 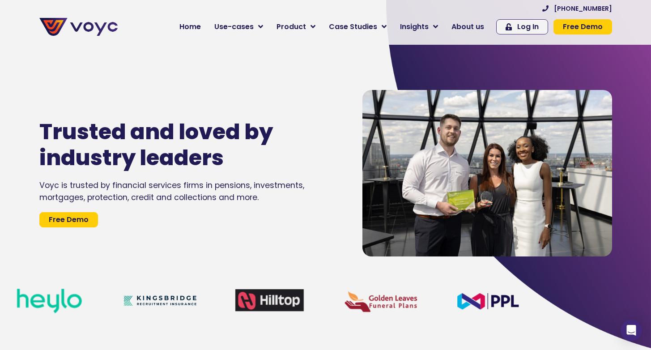 What do you see at coordinates (291, 27) in the screenshot?
I see `span: Product` at bounding box center [291, 27].